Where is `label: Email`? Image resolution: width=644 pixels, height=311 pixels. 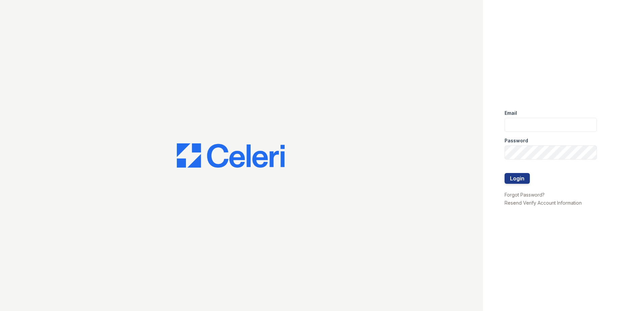 label: Email is located at coordinates (511, 113).